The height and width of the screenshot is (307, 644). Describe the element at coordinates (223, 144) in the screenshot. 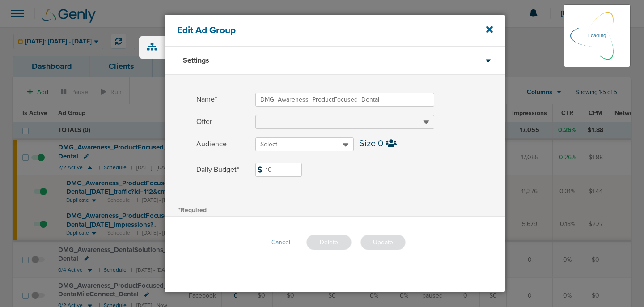

I see `span: Audience` at that location.